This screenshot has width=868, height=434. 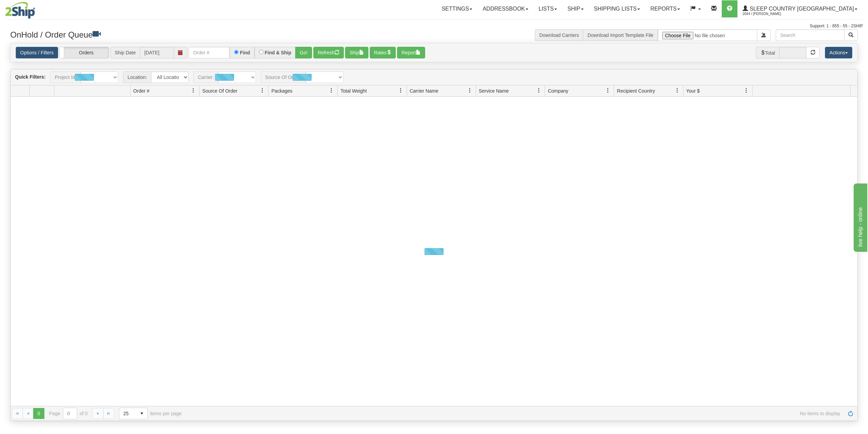 I want to click on a: Download Carriers, so click(x=559, y=35).